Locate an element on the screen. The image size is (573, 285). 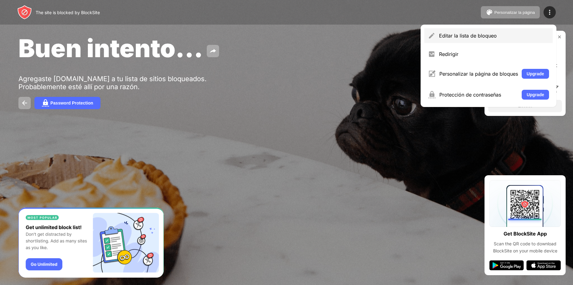
button: Password Protection is located at coordinates (67, 103).